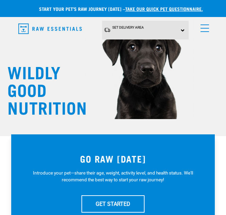 The height and width of the screenshot is (215, 226). What do you see at coordinates (113, 176) in the screenshot?
I see `p: Introduce your pet—share their age, weight, activity level, and health status. We'll recommend th...` at bounding box center [113, 176].